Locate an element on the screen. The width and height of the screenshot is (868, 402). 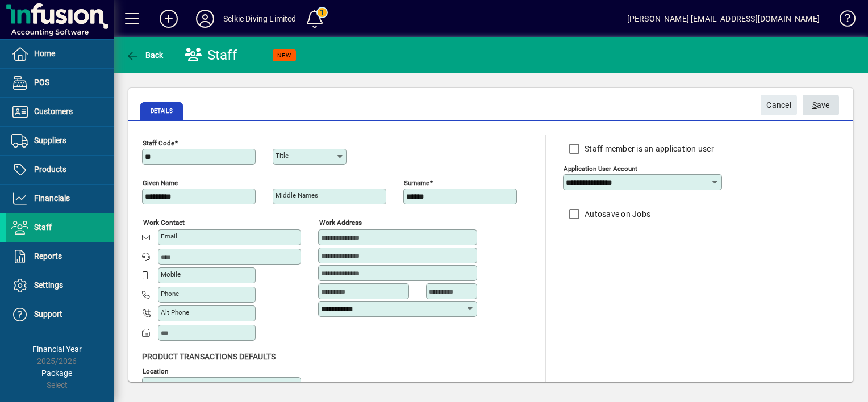
mat-label: Surname is located at coordinates (416, 183).